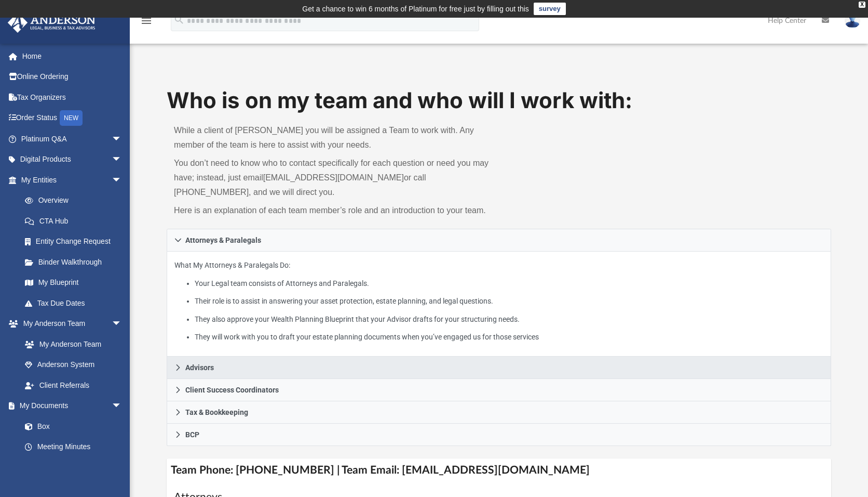  Describe the element at coordinates (499, 301) in the screenshot. I see `p: What My Attorneys & Paralegals Do:` at that location.